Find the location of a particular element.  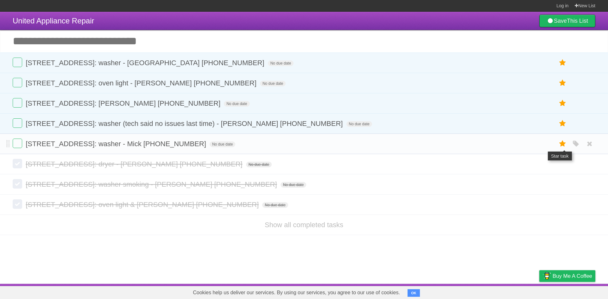

span: Buy me a coffee is located at coordinates (573, 276).